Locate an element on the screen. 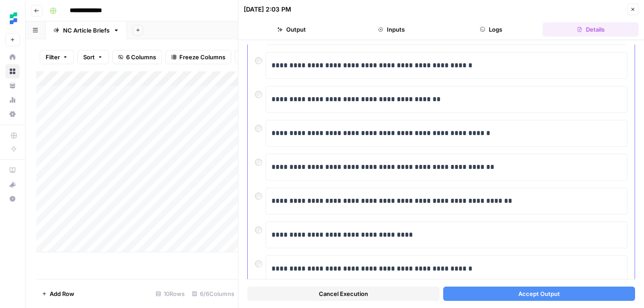 The image size is (644, 308). button: Details is located at coordinates (590, 29).